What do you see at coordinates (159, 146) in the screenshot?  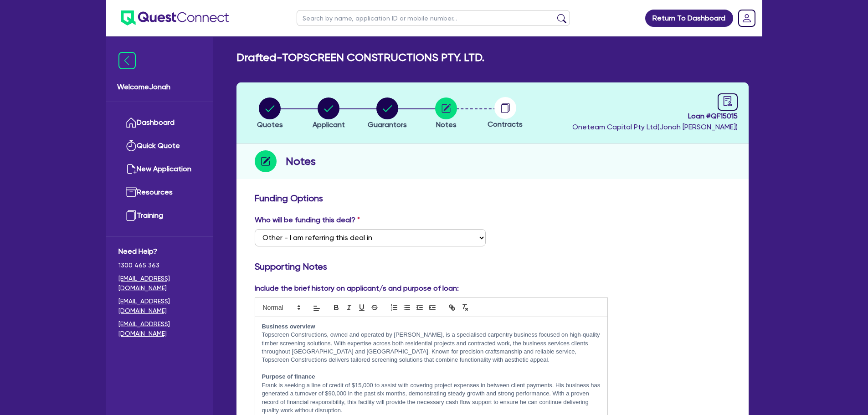 I see `a: Quick Quote` at bounding box center [159, 146].